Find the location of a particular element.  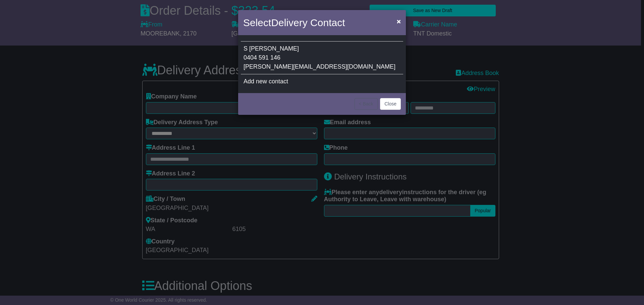

span: Delivery is located at coordinates (289, 22).